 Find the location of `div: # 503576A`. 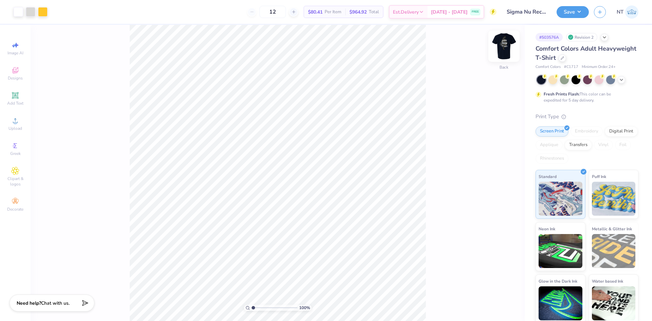

div: # 503576A is located at coordinates (549, 37).